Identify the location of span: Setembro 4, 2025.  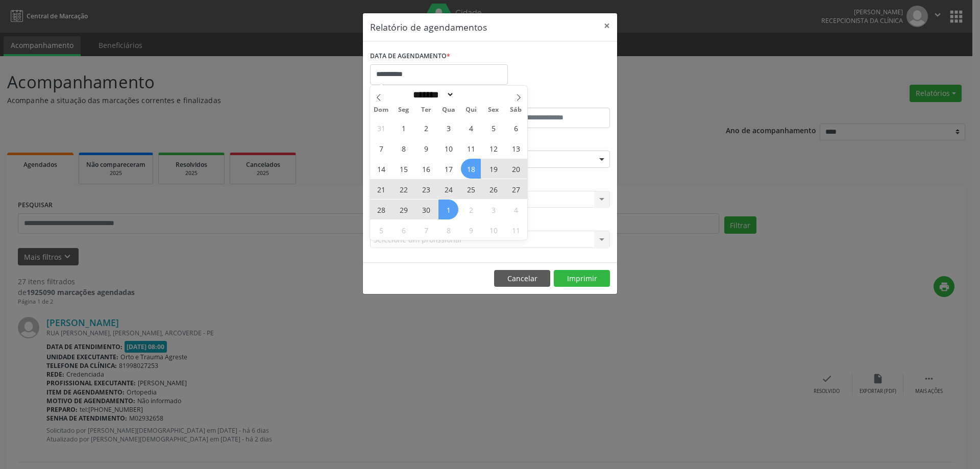
(471, 128).